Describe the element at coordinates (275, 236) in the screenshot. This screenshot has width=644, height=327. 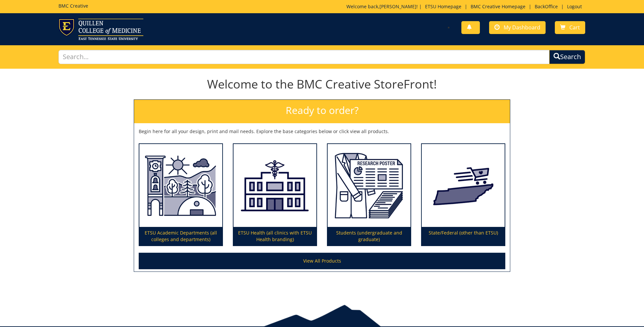
I see `p: ETSU Health (all clinics with ETSU Health branding)` at that location.